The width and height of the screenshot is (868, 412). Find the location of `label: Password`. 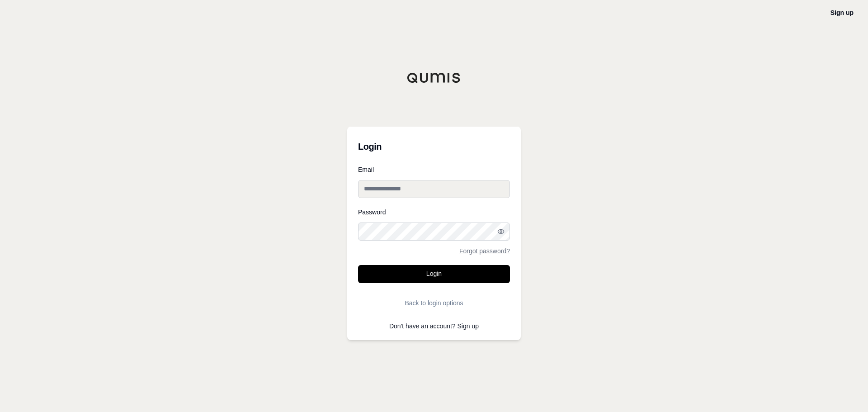

label: Password is located at coordinates (434, 212).